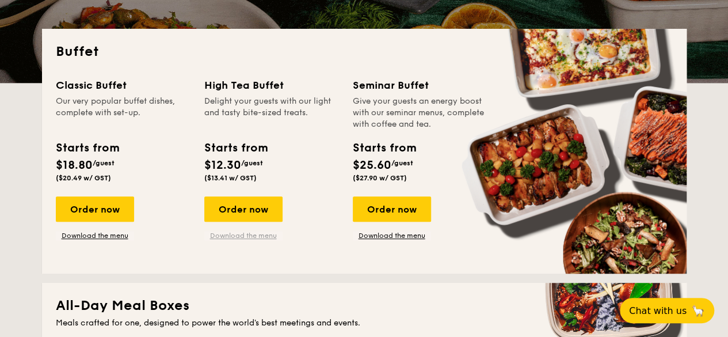 The width and height of the screenshot is (728, 337). I want to click on span: ($13.41 w/ GST), so click(230, 178).